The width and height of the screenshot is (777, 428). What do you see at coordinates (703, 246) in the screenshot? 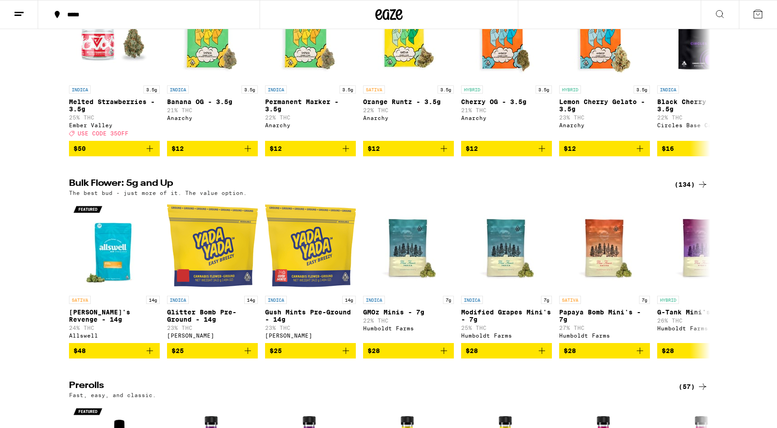
I see `img: Humboldt Farms - G-Tank Mini's - 7g` at bounding box center [703, 246].